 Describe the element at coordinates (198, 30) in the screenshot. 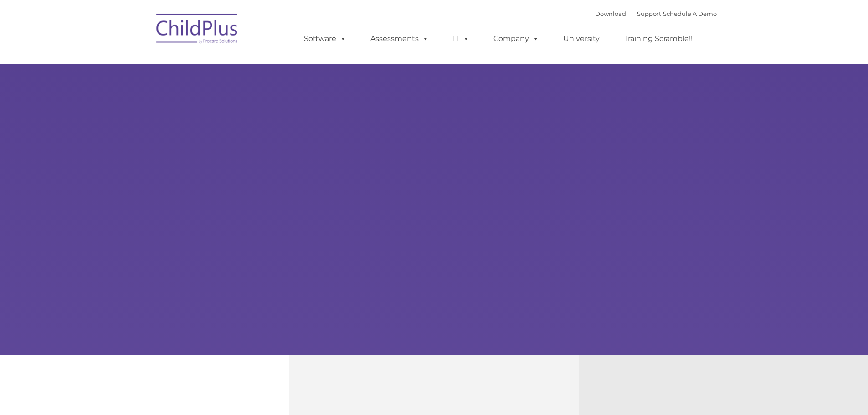

I see `img: ChildPlus by Procare Solutions` at that location.